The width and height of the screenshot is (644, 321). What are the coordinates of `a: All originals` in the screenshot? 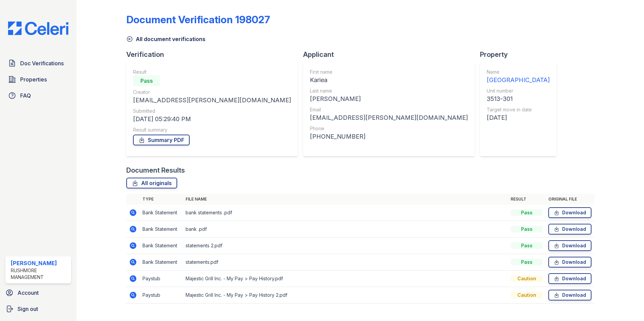 It's located at (152, 183).